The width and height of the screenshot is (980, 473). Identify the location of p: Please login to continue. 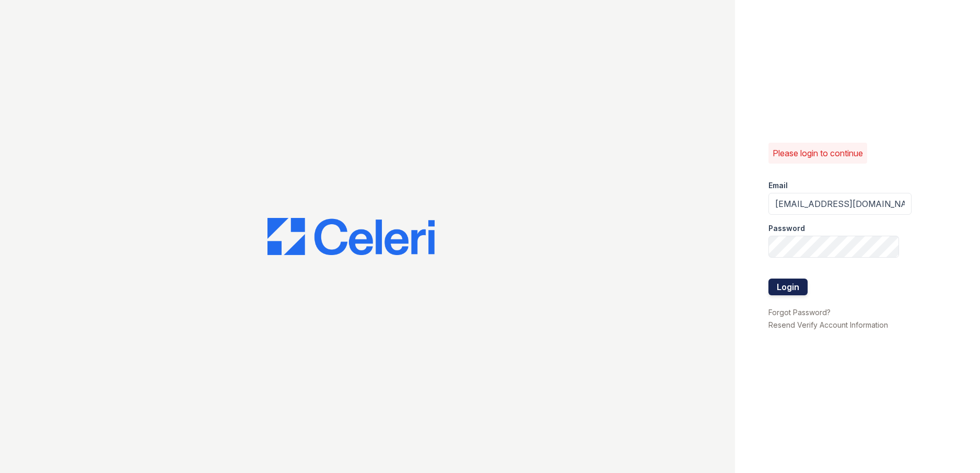
(818, 153).